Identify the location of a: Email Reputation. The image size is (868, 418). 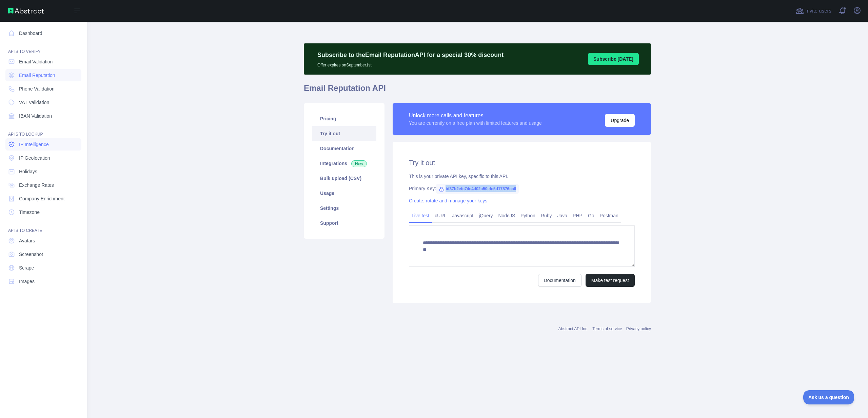
(44, 75).